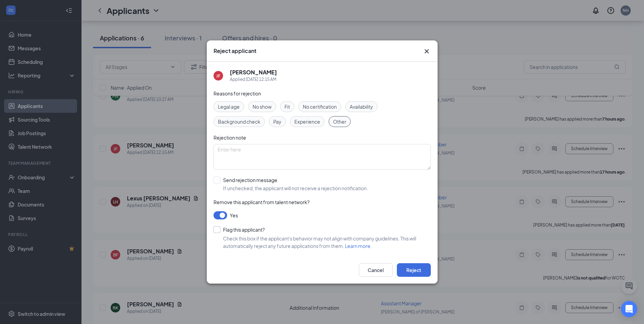 Image resolution: width=644 pixels, height=324 pixels. Describe the element at coordinates (427, 51) in the screenshot. I see `svg: Cross` at that location.